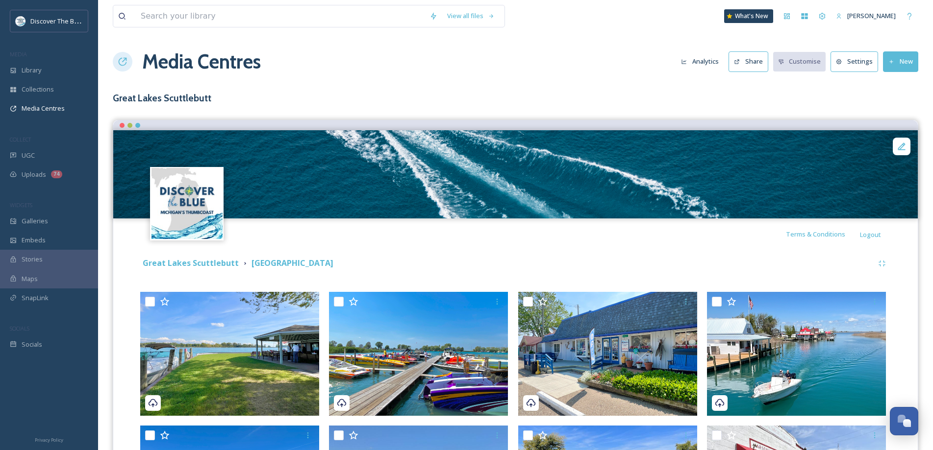 Image resolution: width=933 pixels, height=450 pixels. I want to click on span: COLLECT, so click(20, 139).